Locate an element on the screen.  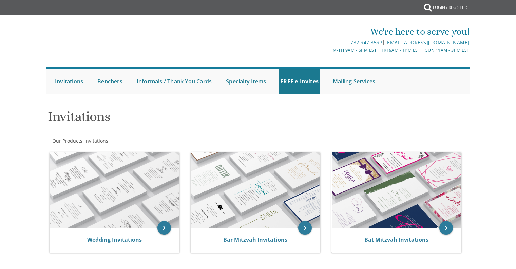
img: Bar Mitzvah Invitations is located at coordinates (256, 190).